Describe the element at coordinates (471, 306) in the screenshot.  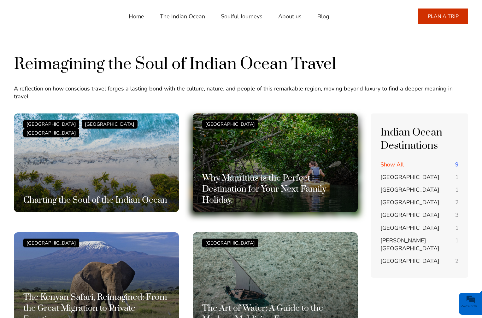
I see `div: We're offline` at that location.